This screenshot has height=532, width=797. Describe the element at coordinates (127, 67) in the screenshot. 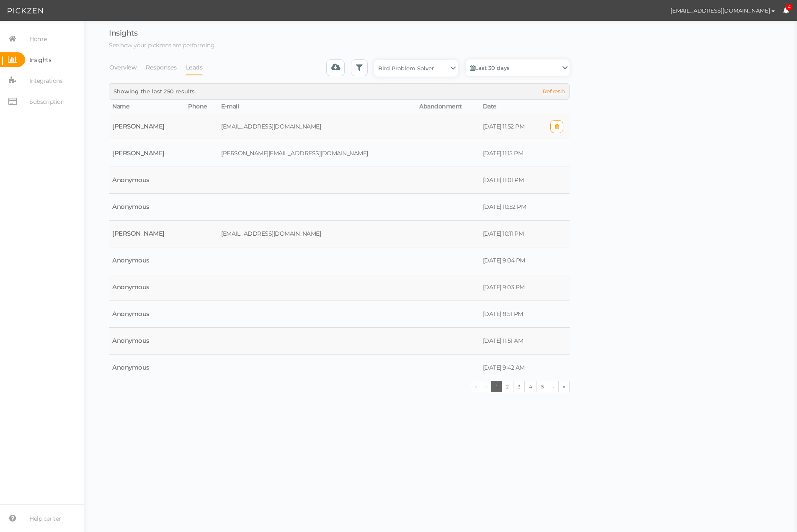

I see `li: Overview` at that location.